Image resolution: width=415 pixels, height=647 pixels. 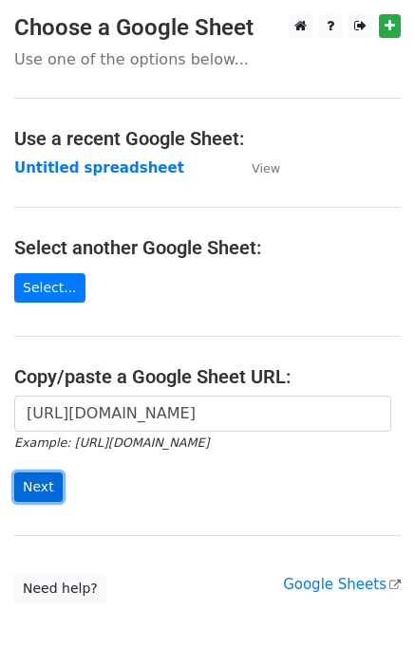 What do you see at coordinates (207, 138) in the screenshot?
I see `h4: Use a recent Google Sheet:` at bounding box center [207, 138].